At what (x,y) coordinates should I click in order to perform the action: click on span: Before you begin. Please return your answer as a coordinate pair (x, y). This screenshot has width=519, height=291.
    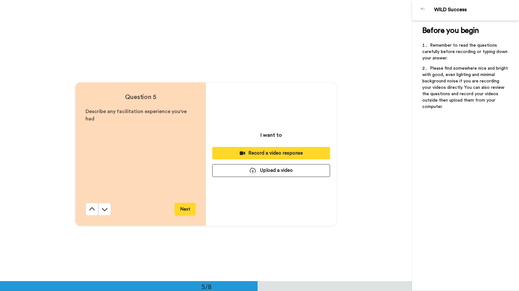
    Looking at the image, I should click on (450, 31).